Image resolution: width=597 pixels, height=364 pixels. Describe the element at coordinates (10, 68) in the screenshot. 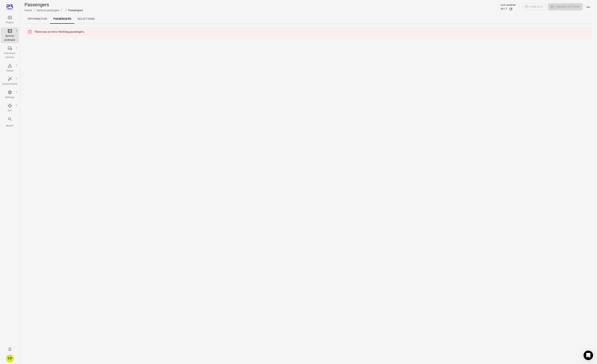

I see `a: Issues` at that location.